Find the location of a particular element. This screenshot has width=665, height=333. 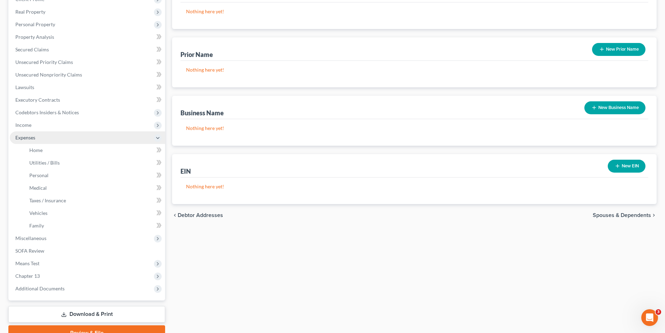

span: Unsecured Nonpriority Claims is located at coordinates (48, 74).